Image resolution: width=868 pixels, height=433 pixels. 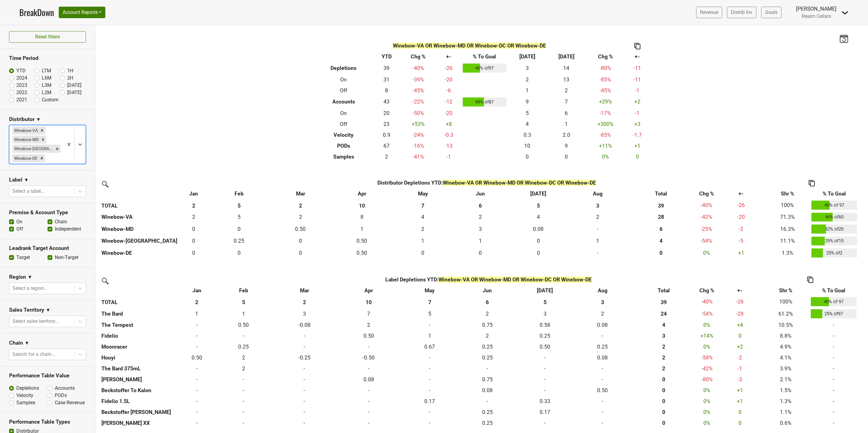 What do you see at coordinates (387, 102) in the screenshot?
I see `td: 43` at bounding box center [387, 102].